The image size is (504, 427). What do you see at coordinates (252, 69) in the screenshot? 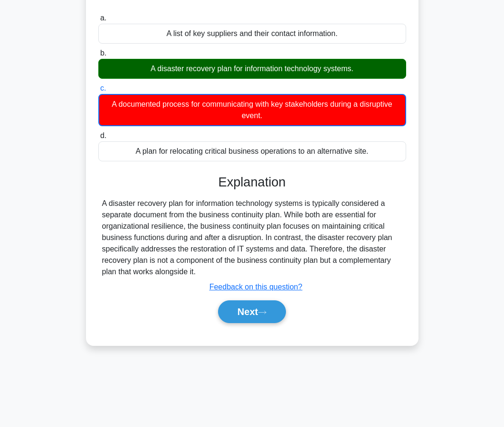
I see `div: A disaster recovery plan for information technology systems.` at bounding box center [252, 69].